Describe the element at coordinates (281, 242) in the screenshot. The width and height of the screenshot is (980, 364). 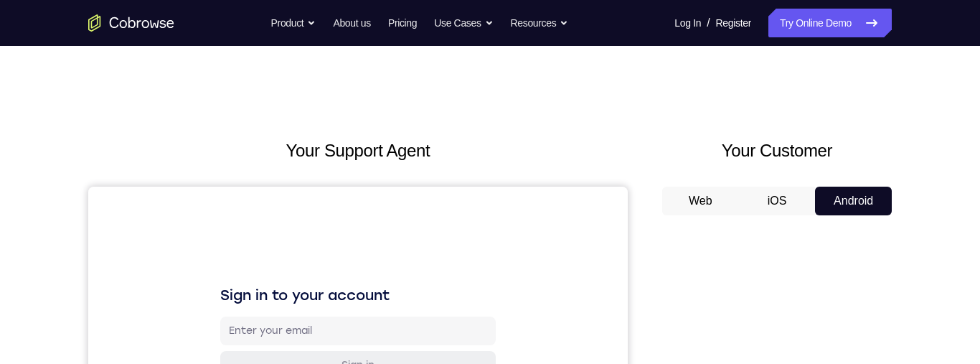
I see `div: Sign in with Google` at that location.